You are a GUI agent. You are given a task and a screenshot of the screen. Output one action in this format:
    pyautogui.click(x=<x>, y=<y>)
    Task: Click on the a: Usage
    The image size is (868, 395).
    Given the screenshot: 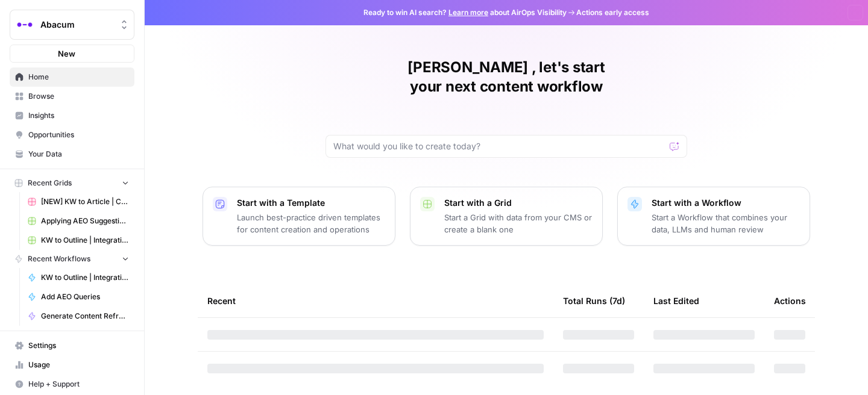 What is the action you would take?
    pyautogui.click(x=71, y=365)
    